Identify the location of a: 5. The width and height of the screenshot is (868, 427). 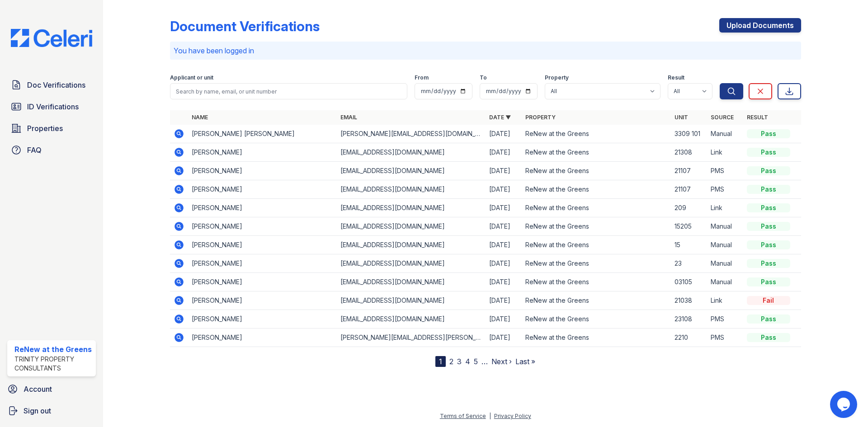
(476, 362).